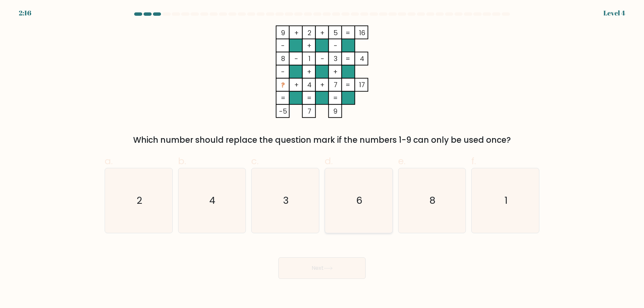 The image size is (644, 308). I want to click on span: d., so click(329, 160).